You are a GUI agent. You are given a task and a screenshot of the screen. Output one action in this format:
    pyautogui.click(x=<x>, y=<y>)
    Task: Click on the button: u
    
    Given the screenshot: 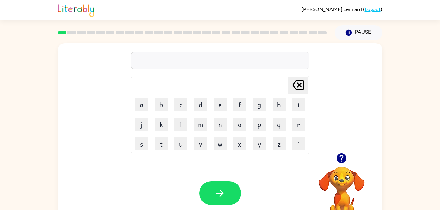 What is the action you would take?
    pyautogui.click(x=181, y=144)
    